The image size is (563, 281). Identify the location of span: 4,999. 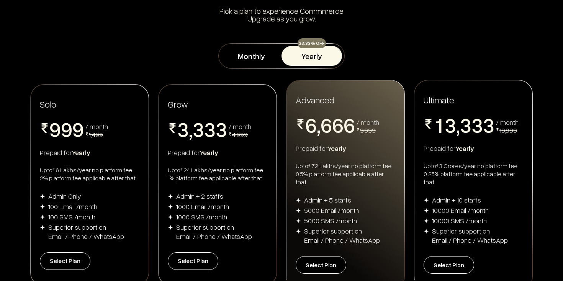
(240, 134).